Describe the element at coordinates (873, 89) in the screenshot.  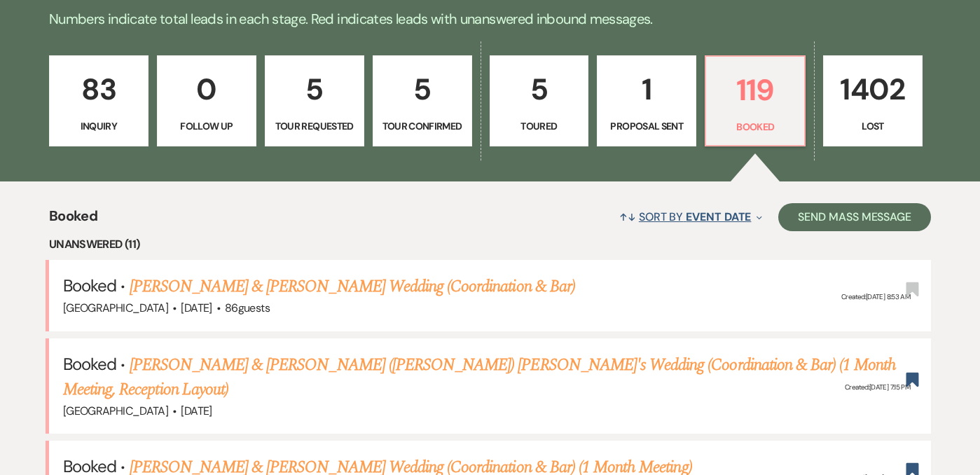
I see `p: 1402` at that location.